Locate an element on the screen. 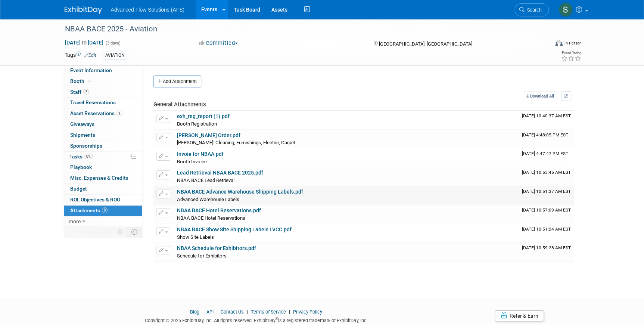 The image size is (644, 324). span: Budget is located at coordinates (78, 188).